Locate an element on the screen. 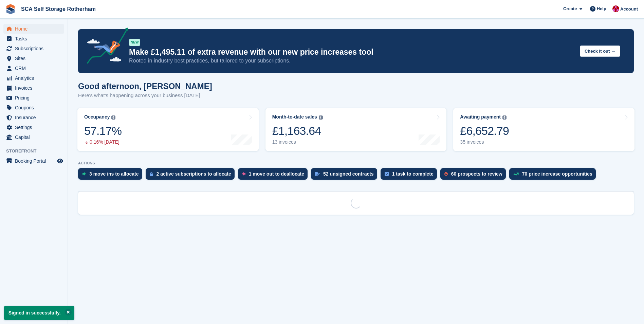 The image size is (644, 324). span: Account is located at coordinates (629, 9).